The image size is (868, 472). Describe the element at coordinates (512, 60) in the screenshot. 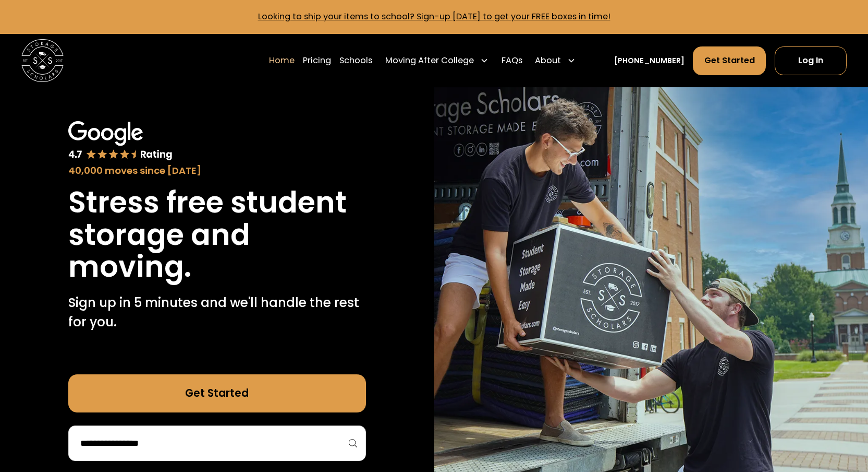

I see `a: FAQs` at that location.